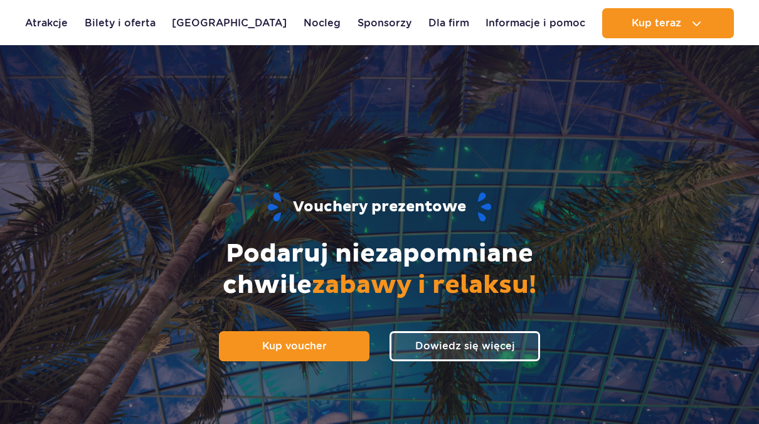 Image resolution: width=759 pixels, height=424 pixels. I want to click on a: Dla firm, so click(448, 23).